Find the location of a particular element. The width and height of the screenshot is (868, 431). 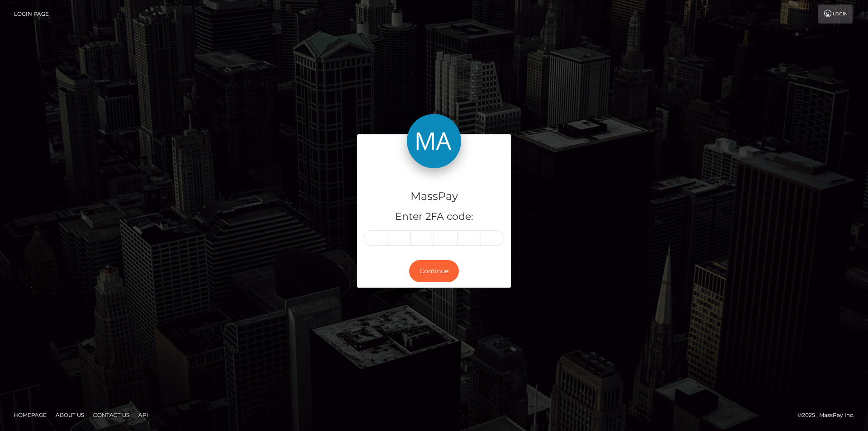

a: API is located at coordinates (143, 414).